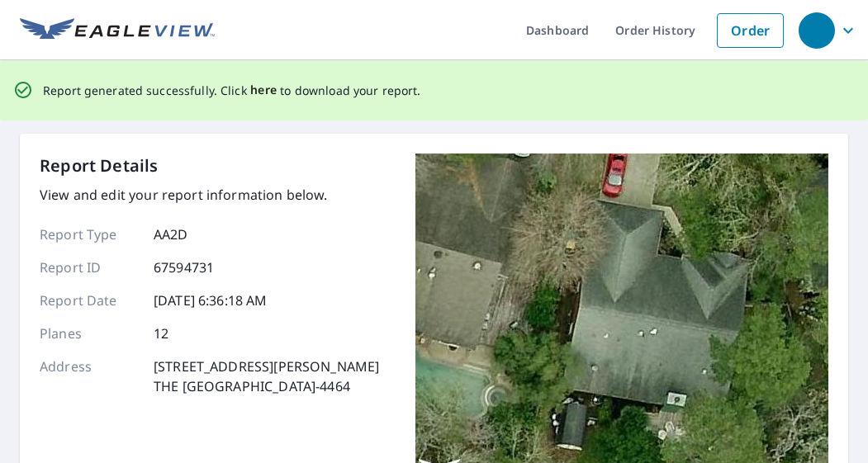 This screenshot has height=463, width=868. What do you see at coordinates (89, 300) in the screenshot?
I see `p: Report Date` at bounding box center [89, 300].